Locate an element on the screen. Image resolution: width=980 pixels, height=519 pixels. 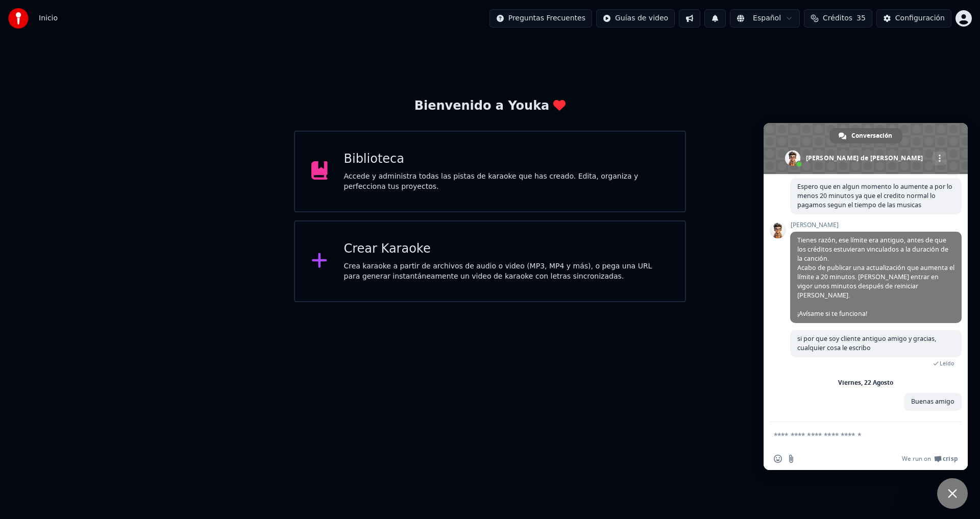
div: Accede y administra todas las pistas de karaoke que has creado. Edita, organiza y perfecciona tus... is located at coordinates (507, 181).